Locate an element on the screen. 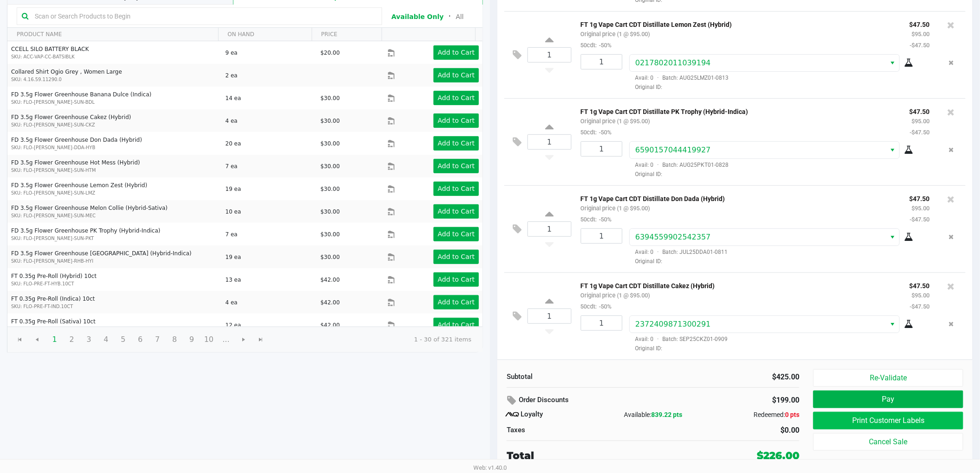 The width and height of the screenshot is (980, 473). span: 0217802011039194 is located at coordinates (673, 63).